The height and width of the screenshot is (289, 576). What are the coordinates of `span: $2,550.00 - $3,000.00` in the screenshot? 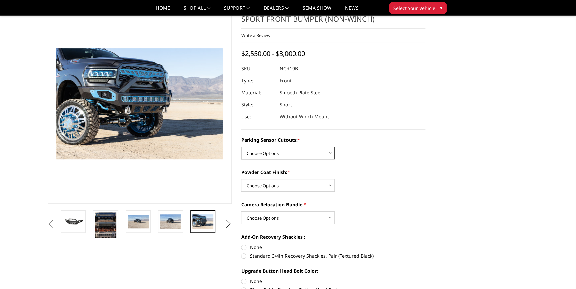 It's located at (273, 53).